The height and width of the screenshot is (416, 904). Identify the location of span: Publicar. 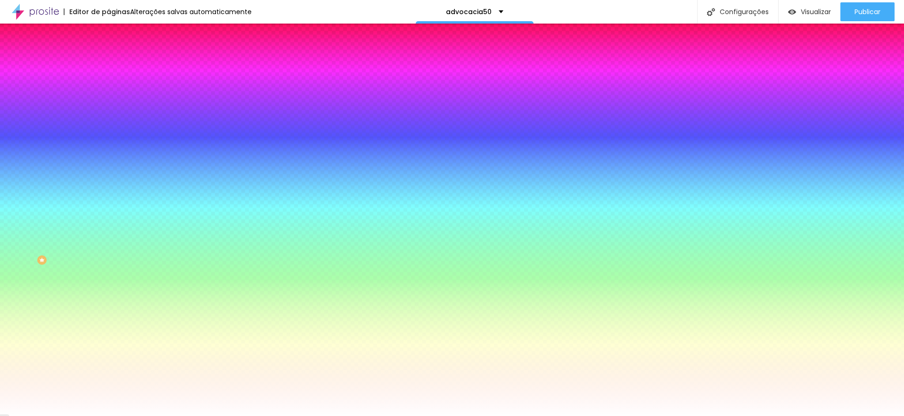
(868, 12).